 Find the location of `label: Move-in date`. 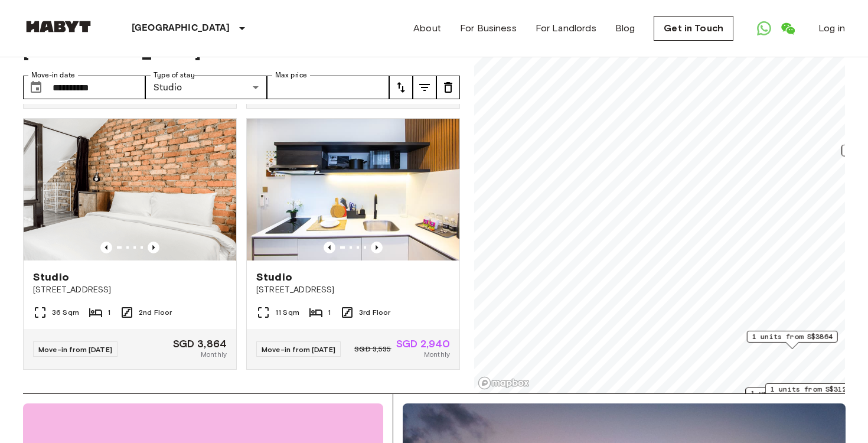

label: Move-in date is located at coordinates (54, 75).